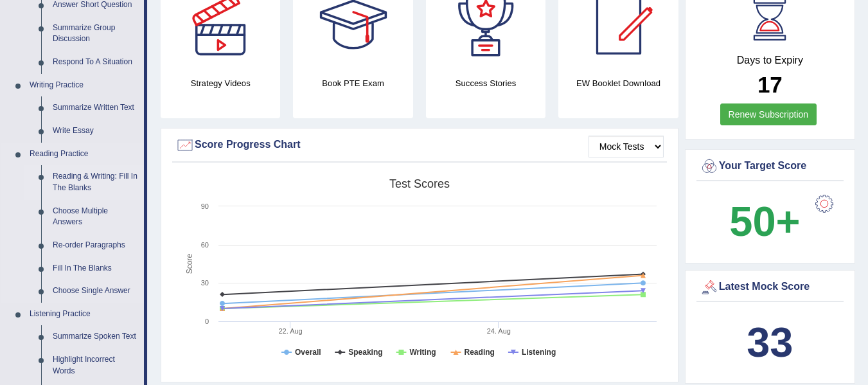 This screenshot has height=385, width=868. I want to click on b: 17, so click(770, 84).